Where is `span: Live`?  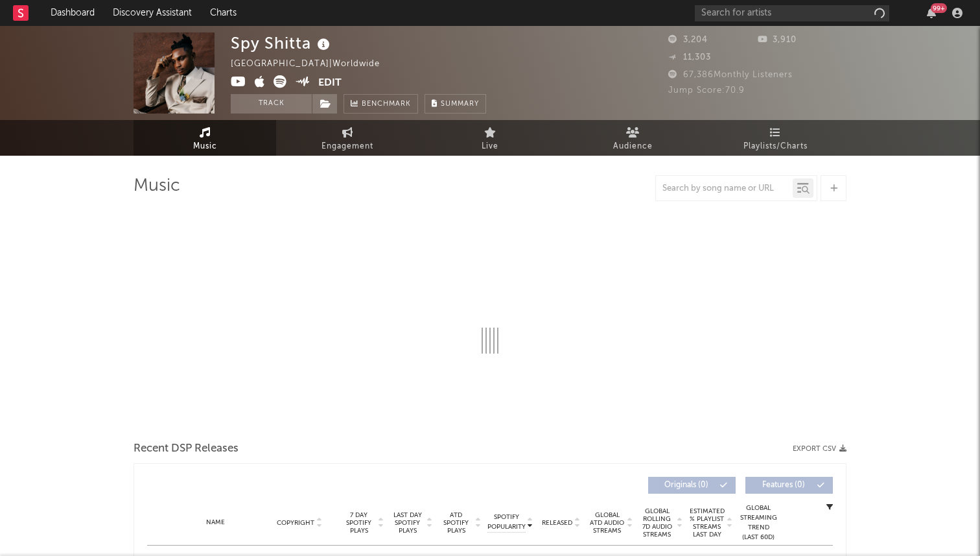
span: Live is located at coordinates (490, 147).